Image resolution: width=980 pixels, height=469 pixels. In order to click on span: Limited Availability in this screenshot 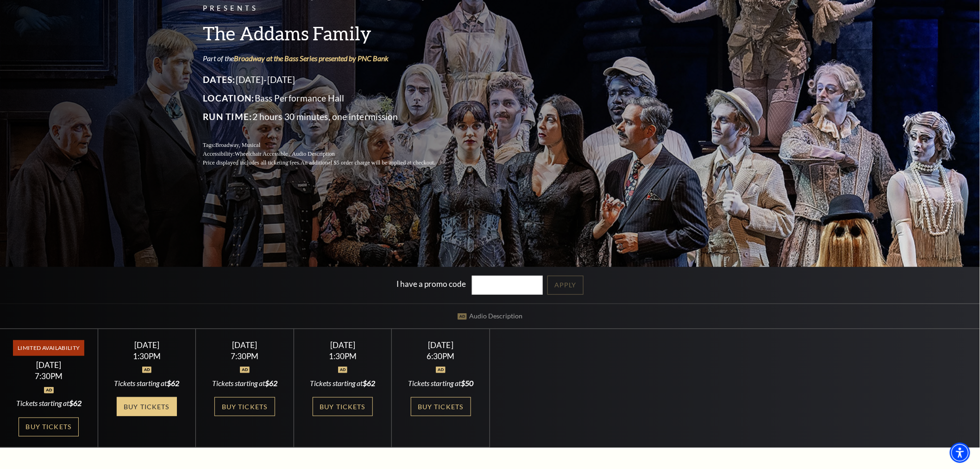, I will do `click(49, 348)`.